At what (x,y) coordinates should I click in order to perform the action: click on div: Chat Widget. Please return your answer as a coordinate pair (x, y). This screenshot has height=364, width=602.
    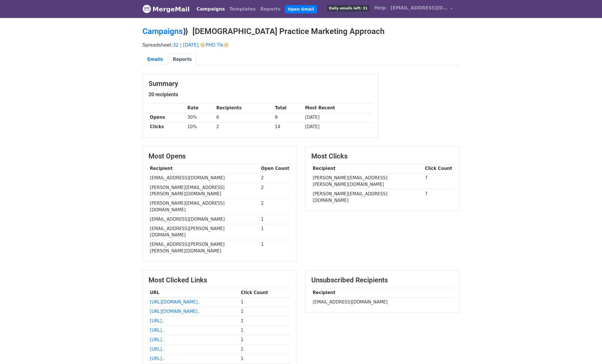
    Looking at the image, I should click on (588, 350).